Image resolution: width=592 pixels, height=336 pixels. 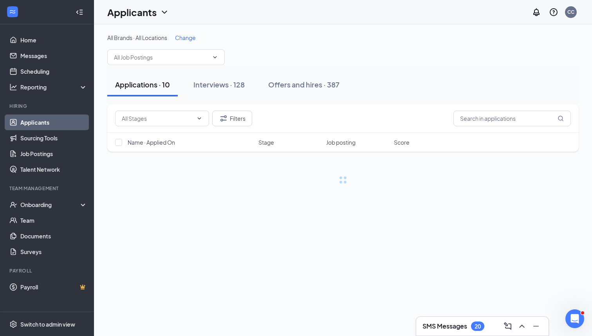 What do you see at coordinates (51, 204) in the screenshot?
I see `div: Onboarding` at bounding box center [51, 204].